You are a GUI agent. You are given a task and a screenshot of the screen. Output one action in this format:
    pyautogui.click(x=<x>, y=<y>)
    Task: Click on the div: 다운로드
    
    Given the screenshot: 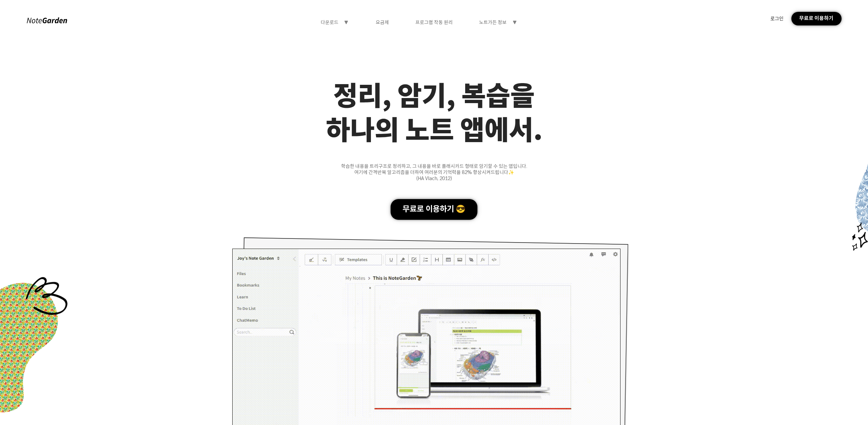 What is the action you would take?
    pyautogui.click(x=330, y=22)
    